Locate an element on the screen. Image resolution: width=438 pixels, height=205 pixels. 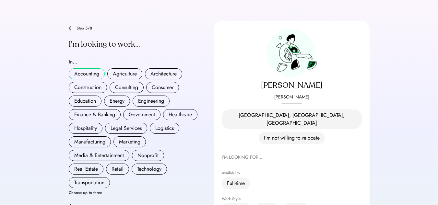
button: Technology is located at coordinates (149, 169).